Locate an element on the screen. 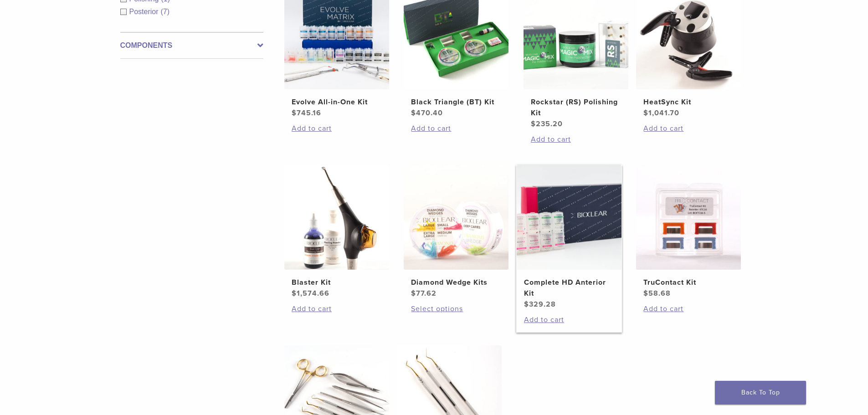 The image size is (868, 415). h2: Evolve All-in-One Kit is located at coordinates (337, 102).